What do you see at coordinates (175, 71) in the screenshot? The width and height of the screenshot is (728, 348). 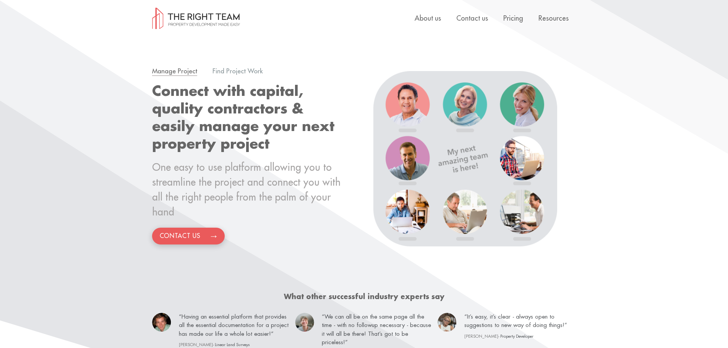 I see `a: Manage Project` at bounding box center [175, 71].